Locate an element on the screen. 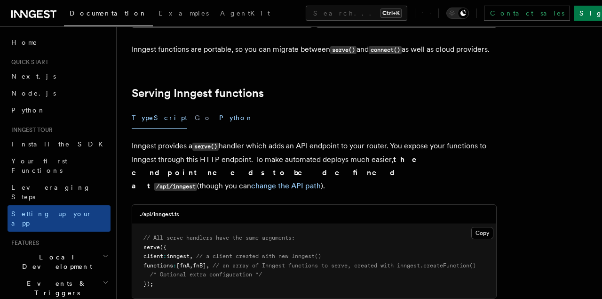  a: Examples is located at coordinates (183, 14).